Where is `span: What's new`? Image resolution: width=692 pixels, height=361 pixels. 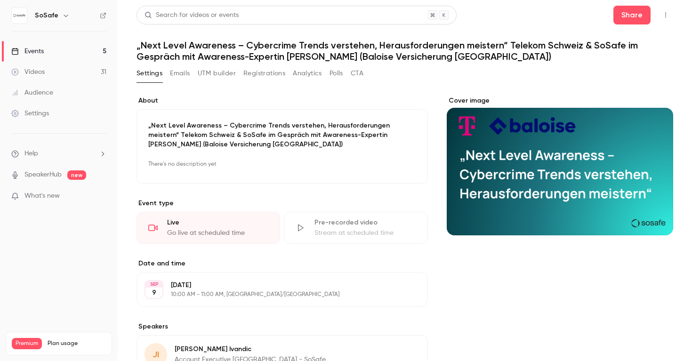 span: What's new is located at coordinates (42, 196).